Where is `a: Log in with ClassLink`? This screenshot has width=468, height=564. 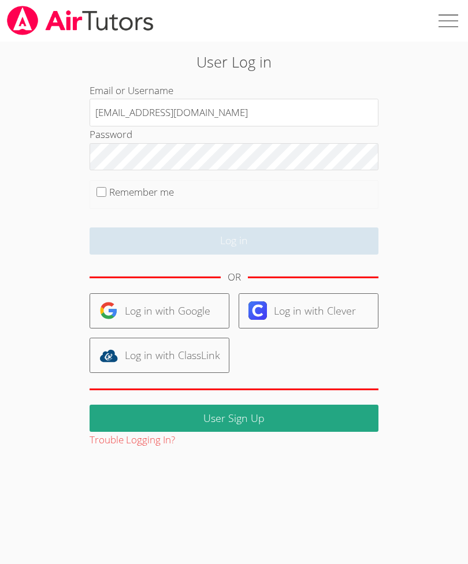
a: Log in with ClassLink is located at coordinates (159, 355).